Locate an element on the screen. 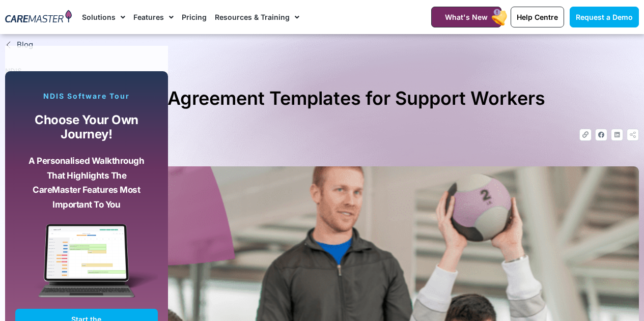 Image resolution: width=644 pixels, height=321 pixels. p: NDIS Software Tour is located at coordinates (87, 96).